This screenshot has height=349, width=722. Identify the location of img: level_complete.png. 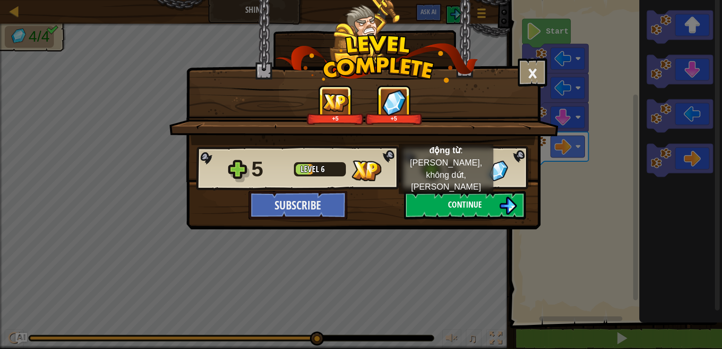
(377, 59).